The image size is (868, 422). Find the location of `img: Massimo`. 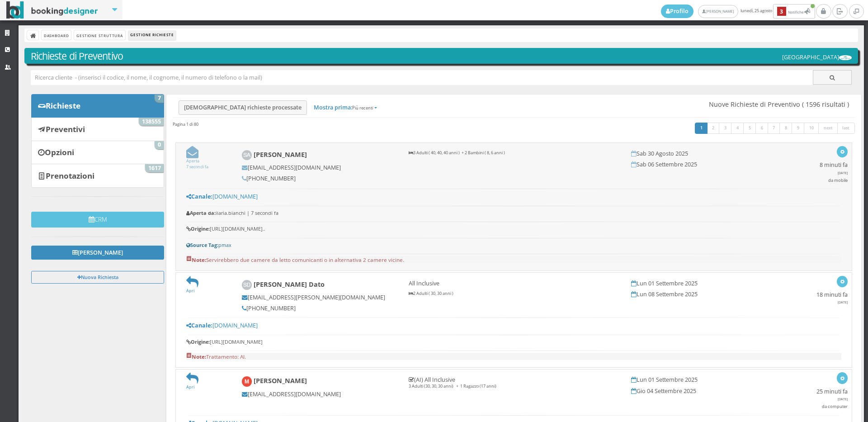

img: Massimo is located at coordinates (246, 381).